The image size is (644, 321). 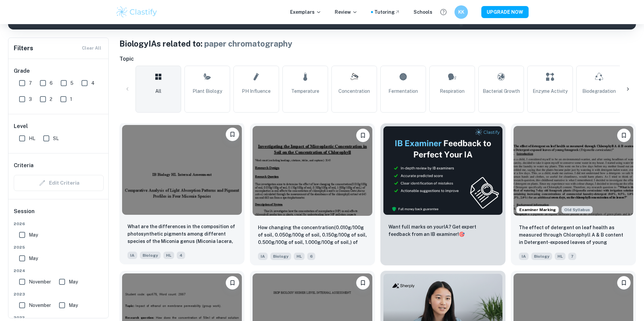 What do you see at coordinates (442, 171) in the screenshot?
I see `img: Thumbnail` at bounding box center [442, 171].